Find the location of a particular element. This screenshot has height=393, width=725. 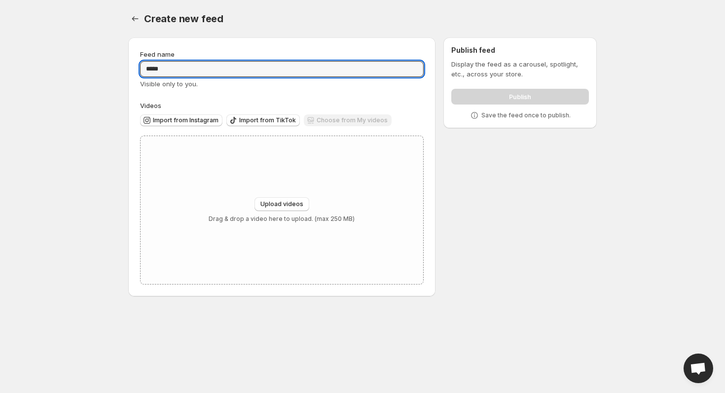

p: Drag & drop a video here to upload. (max 250 MB) is located at coordinates (282, 219).